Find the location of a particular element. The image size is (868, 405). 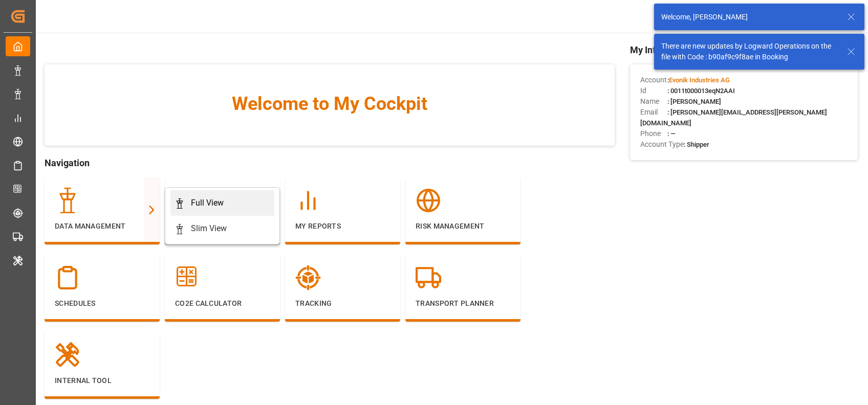

span: Email is located at coordinates (653, 112).